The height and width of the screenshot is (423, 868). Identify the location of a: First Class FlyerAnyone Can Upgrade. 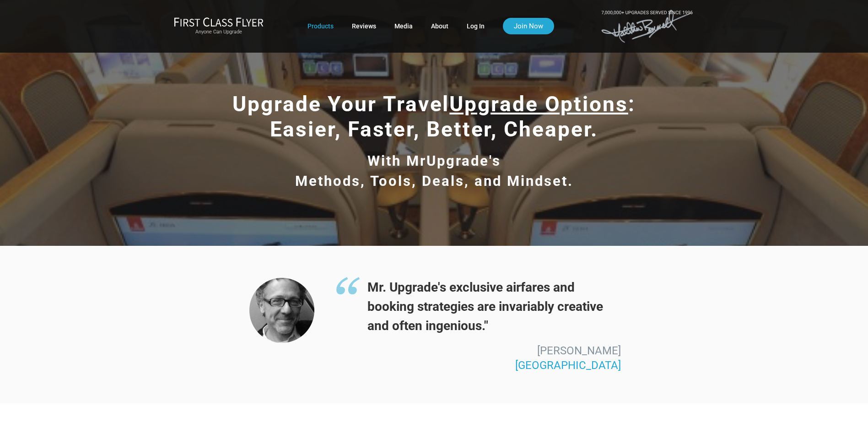
(219, 26).